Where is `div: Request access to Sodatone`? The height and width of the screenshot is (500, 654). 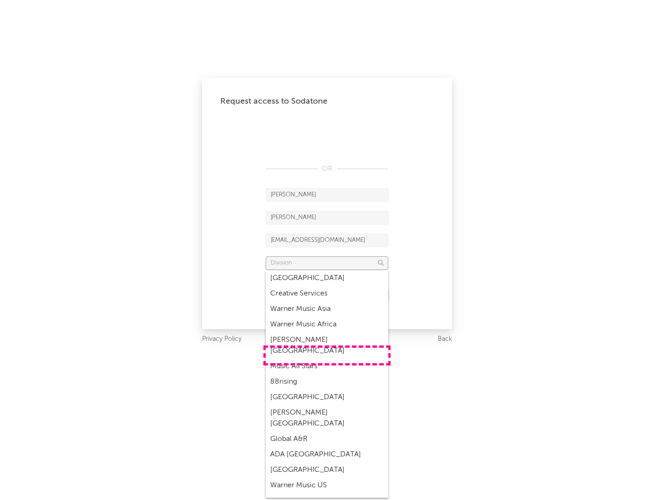
div: Request access to Sodatone is located at coordinates (327, 101).